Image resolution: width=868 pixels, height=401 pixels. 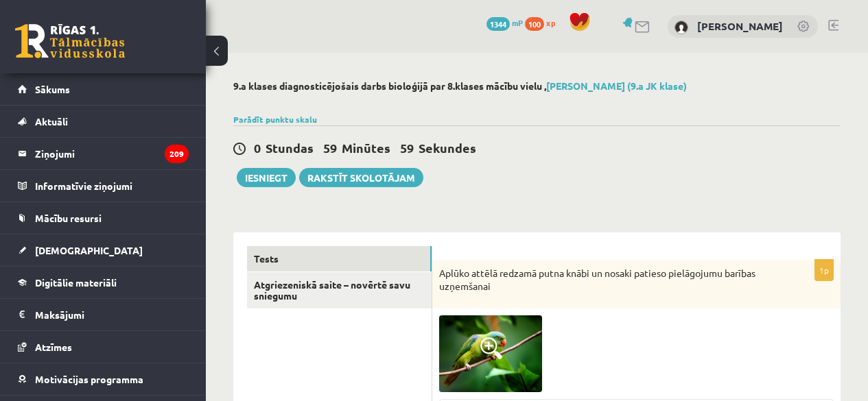 I want to click on a: Tests, so click(x=339, y=258).